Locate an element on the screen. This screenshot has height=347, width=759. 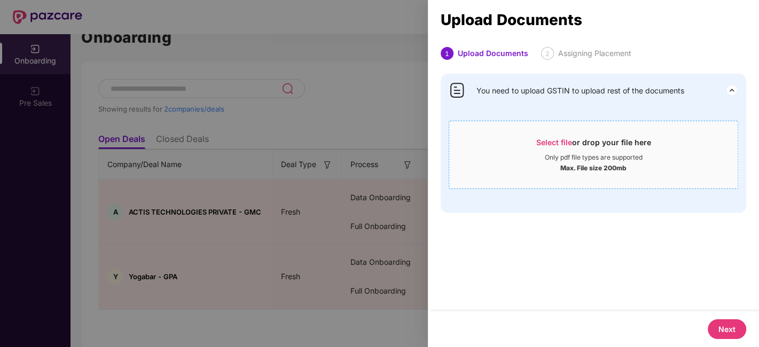
img: svg+xml;base64,PHN2ZyB4bWxucz0iaHR0cDovL3d3dy53My5vcmcvMjAwMC9zdmciIHdpZHRoPSI0MCIgaGVpZ2h0PSI0MC... is located at coordinates (457, 90).